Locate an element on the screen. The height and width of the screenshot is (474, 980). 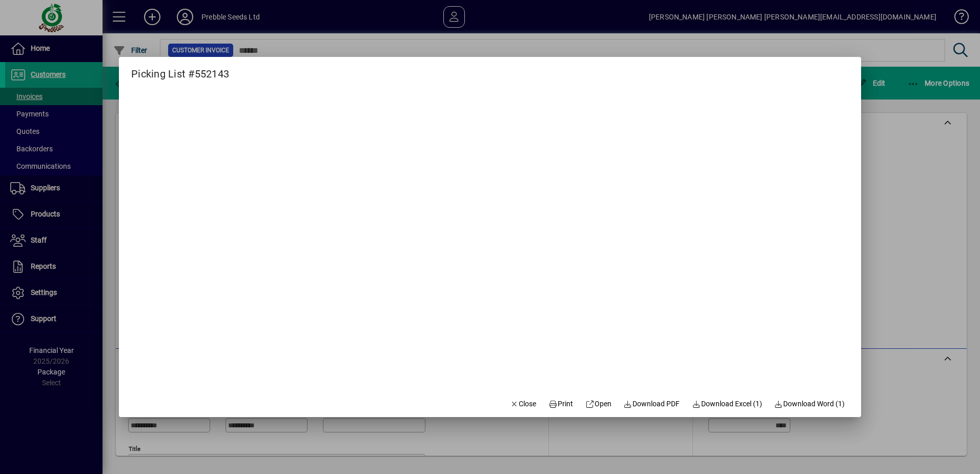
span: Print is located at coordinates (560, 404).